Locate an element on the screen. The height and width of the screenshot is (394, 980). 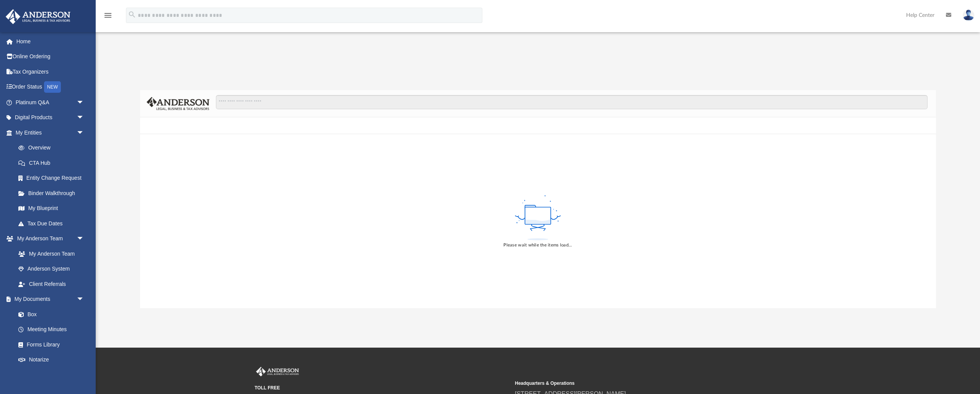
a: Order StatusNEW is located at coordinates (50, 87).